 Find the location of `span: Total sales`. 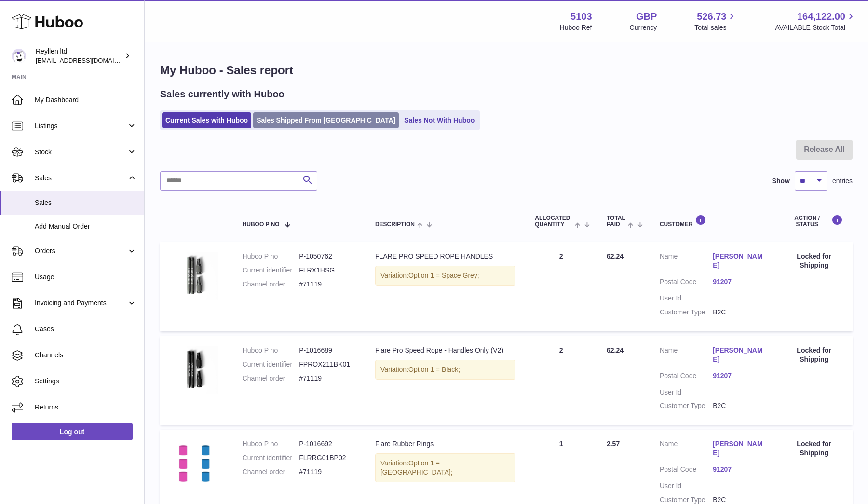

span: Total sales is located at coordinates (716, 27).